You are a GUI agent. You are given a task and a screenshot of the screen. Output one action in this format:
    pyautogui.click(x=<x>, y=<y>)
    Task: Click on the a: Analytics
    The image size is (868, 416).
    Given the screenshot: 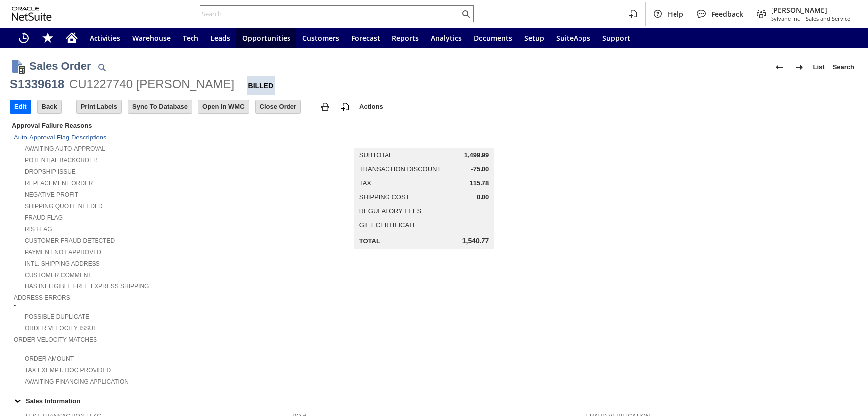 What is the action you would take?
    pyautogui.click(x=446, y=38)
    